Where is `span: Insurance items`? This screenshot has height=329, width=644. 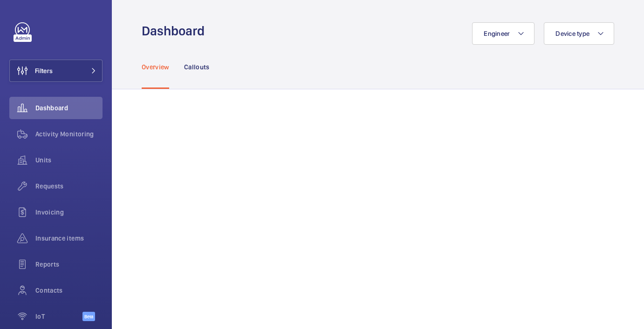 span: Insurance items is located at coordinates (69, 238).